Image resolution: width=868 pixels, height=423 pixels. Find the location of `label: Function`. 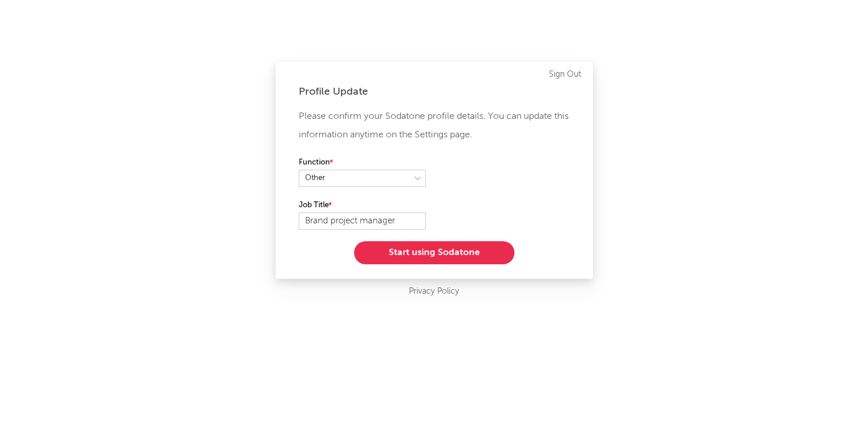

label: Function is located at coordinates (362, 162).